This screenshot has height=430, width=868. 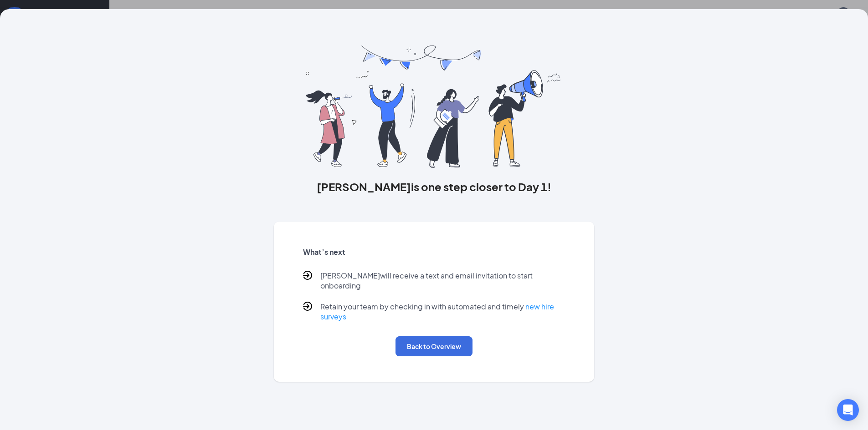 What do you see at coordinates (437, 311) in the screenshot?
I see `a: new hire surveys` at bounding box center [437, 311].